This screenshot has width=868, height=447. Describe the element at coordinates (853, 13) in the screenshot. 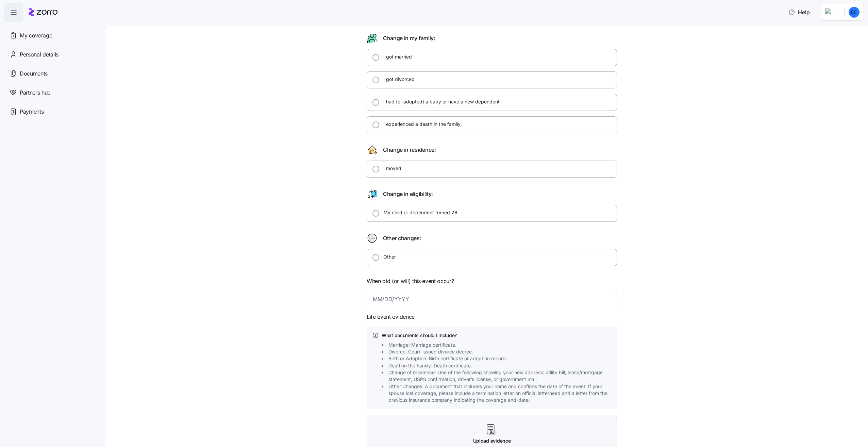

I see `img: 84d560d30eb8671596c962418d653c1e` at that location.